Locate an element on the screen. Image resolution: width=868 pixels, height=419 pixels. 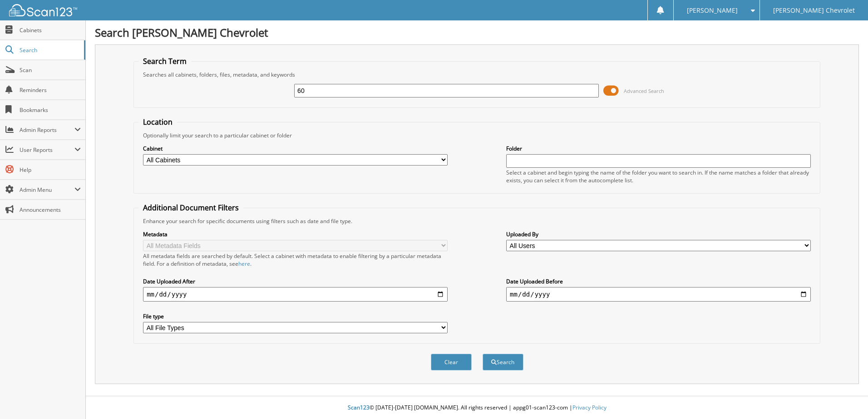
label: Folder is located at coordinates (658, 148).